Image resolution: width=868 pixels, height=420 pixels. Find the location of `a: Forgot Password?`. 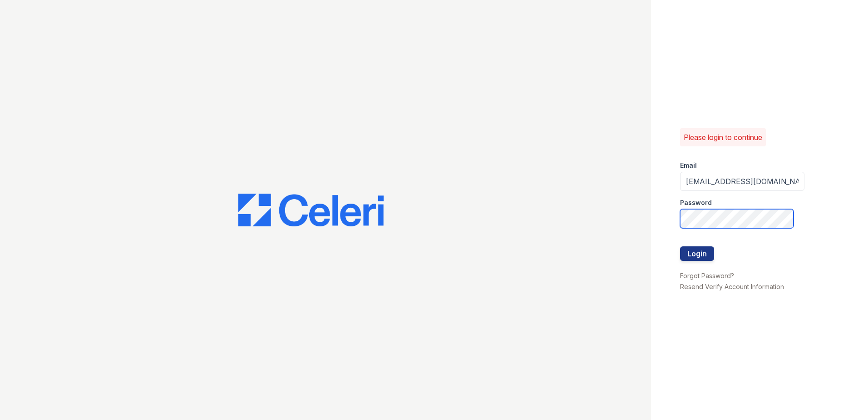

a: Forgot Password? is located at coordinates (707, 276).